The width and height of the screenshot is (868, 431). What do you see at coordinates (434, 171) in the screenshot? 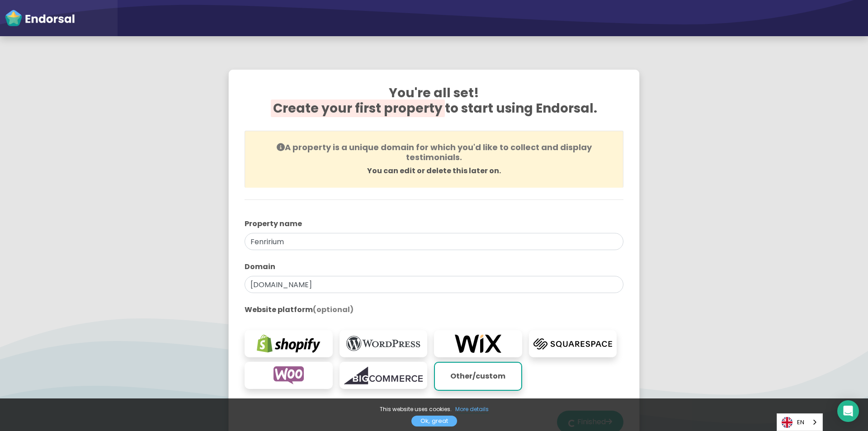
I see `p: You can edit or delete this later on.` at bounding box center [434, 171].